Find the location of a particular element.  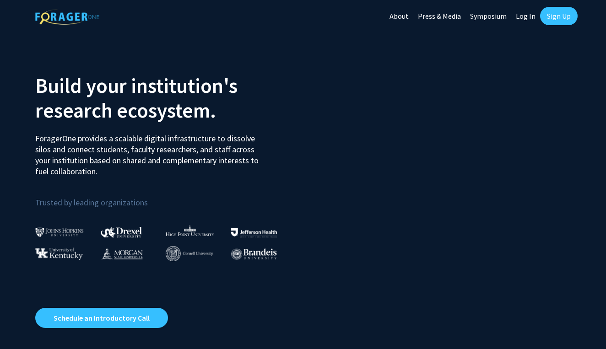

p: ForagerOne provides a scalable digital infrastructure to dissolve silos and connect students, fac... is located at coordinates (150, 152).